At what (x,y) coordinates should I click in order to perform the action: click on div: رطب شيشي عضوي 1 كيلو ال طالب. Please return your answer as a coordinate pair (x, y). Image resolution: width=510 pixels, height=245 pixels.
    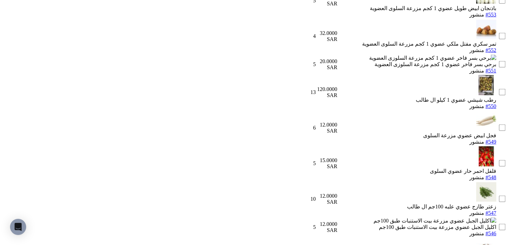
    Looking at the image, I should click on (417, 99).